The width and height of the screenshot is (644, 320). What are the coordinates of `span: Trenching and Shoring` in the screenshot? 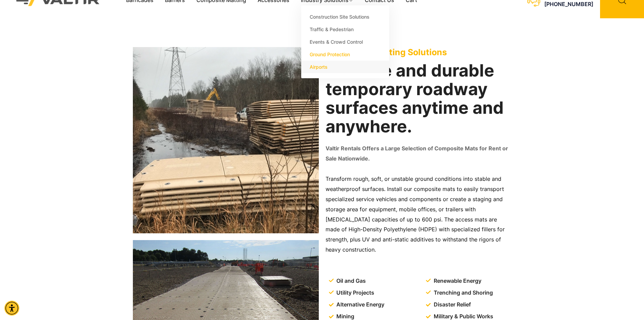 It's located at (462, 293).